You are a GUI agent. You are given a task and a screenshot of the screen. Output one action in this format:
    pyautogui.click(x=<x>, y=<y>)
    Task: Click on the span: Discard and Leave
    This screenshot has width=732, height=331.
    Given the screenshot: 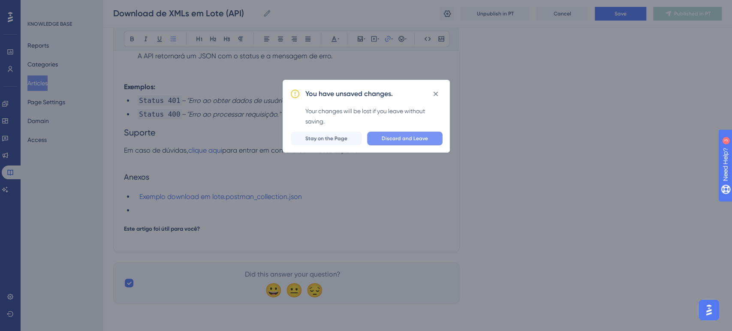 What is the action you would take?
    pyautogui.click(x=405, y=138)
    